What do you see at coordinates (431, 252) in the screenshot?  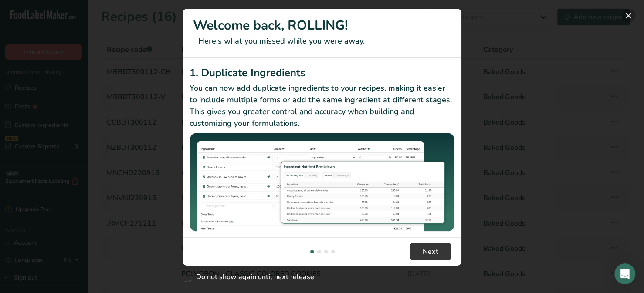 I see `button: Next` at bounding box center [431, 252].